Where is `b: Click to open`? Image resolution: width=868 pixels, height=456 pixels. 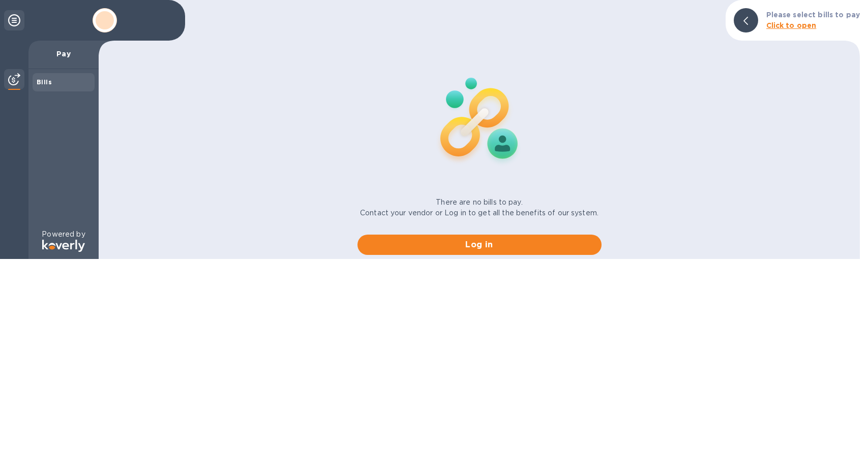
b: Click to open is located at coordinates (791, 25).